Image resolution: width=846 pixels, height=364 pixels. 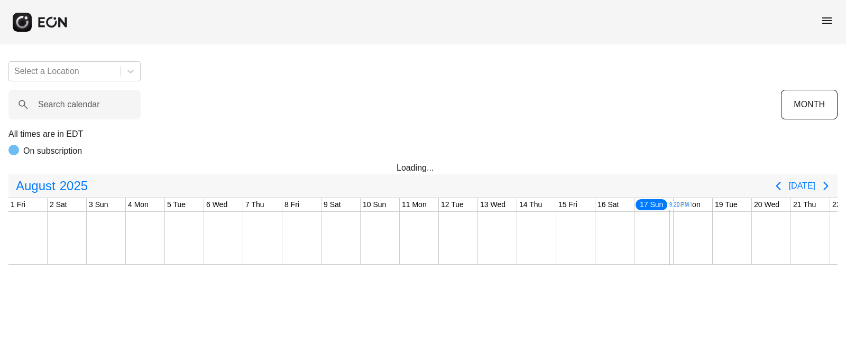 I want to click on div: 10 Sun, so click(x=374, y=205).